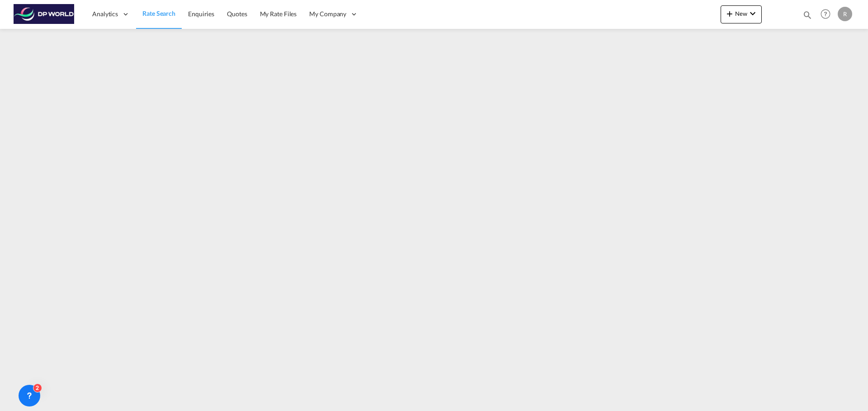 The height and width of the screenshot is (411, 868). Describe the element at coordinates (845, 14) in the screenshot. I see `div: R` at that location.